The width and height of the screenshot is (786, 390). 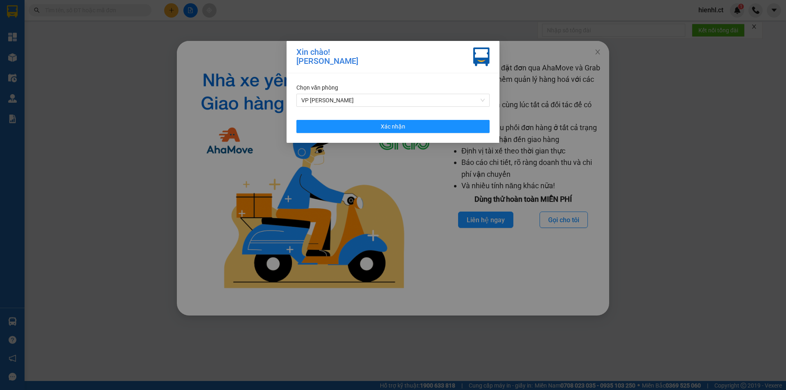 What do you see at coordinates (393, 126) in the screenshot?
I see `span: Xác nhận` at bounding box center [393, 126].